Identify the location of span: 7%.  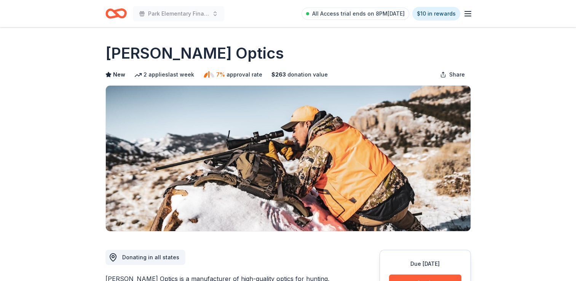
(220, 75).